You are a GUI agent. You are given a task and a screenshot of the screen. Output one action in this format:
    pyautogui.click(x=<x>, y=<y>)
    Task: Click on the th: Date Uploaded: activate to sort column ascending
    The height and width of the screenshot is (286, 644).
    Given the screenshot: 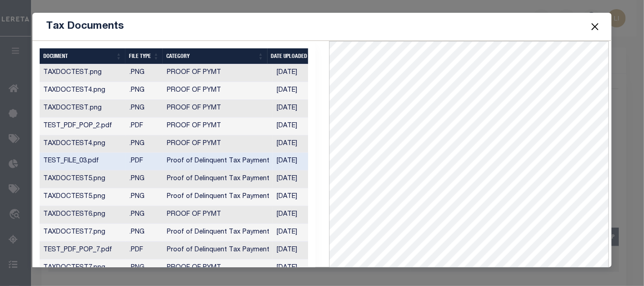 What is the action you would take?
    pyautogui.click(x=294, y=56)
    